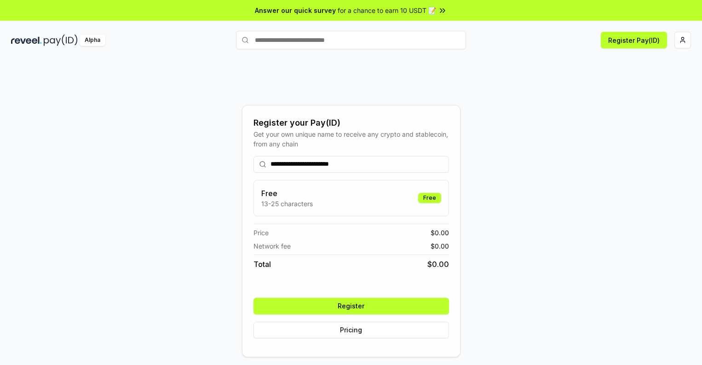  I want to click on button: Register, so click(351, 306).